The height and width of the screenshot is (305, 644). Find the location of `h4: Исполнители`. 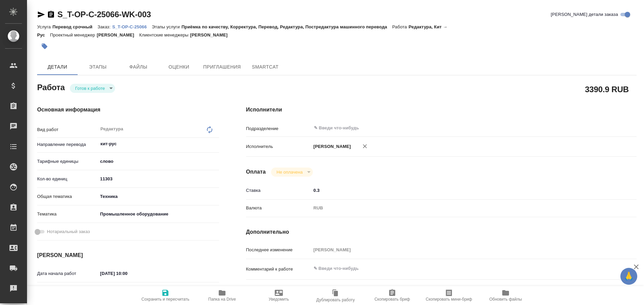

h4: Исполнители is located at coordinates (441, 110).